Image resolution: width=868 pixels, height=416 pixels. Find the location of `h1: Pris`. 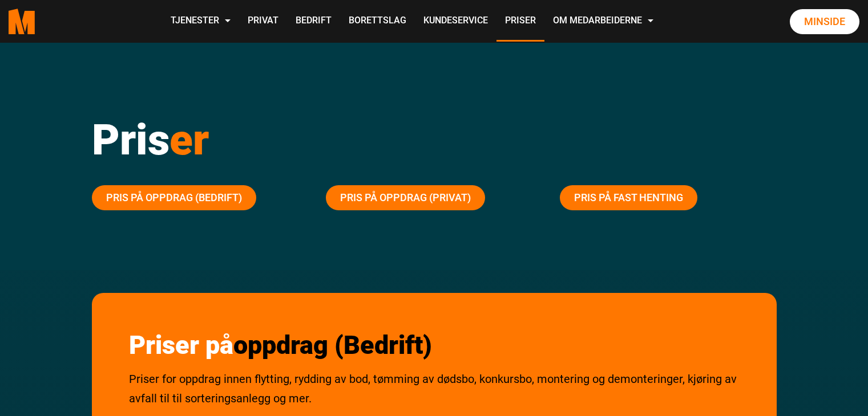

h1: Pris is located at coordinates (435, 140).